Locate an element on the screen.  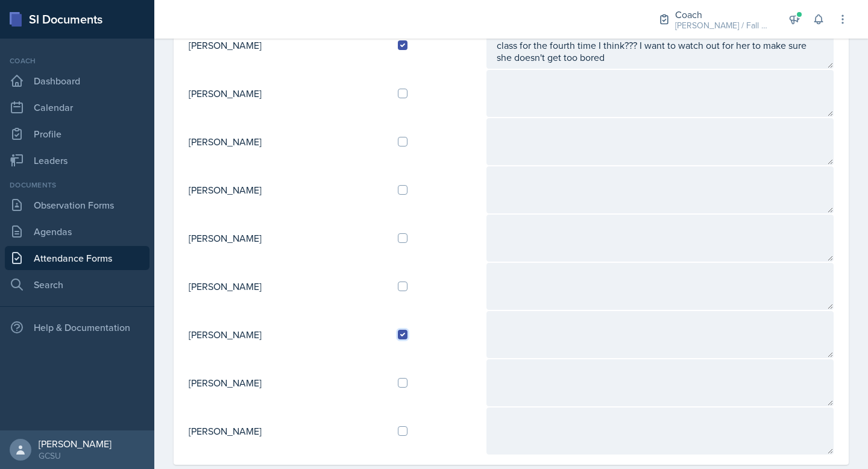
div: GCSU is located at coordinates (75, 456).